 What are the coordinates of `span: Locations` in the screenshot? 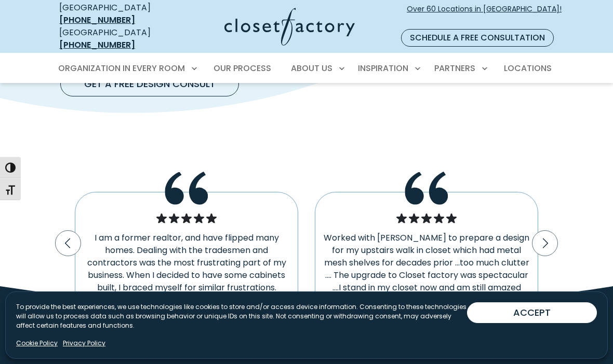 It's located at (528, 68).